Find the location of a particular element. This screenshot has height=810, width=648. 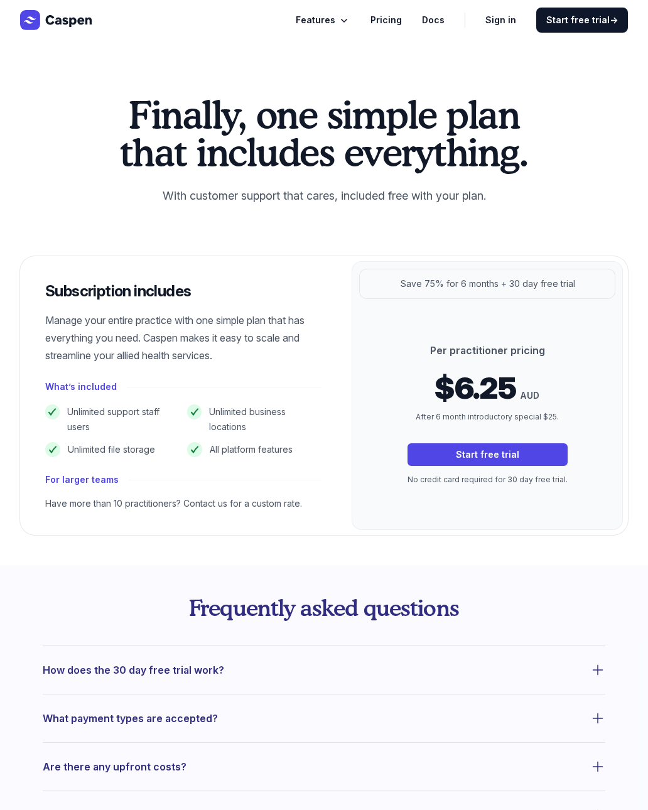

span: What payment types are accepted? is located at coordinates (130, 718).